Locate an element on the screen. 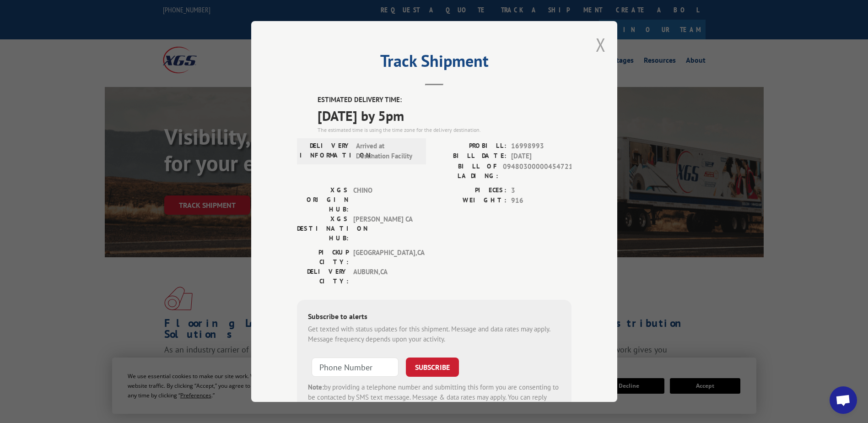  span: 09480300000454721 is located at coordinates (537, 171).